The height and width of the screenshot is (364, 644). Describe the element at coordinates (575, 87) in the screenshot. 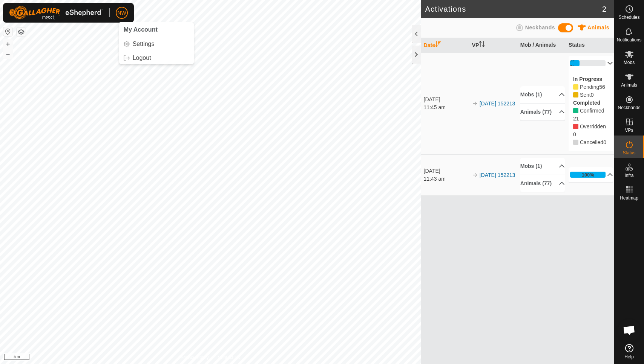

I see `i: 56 Pending 81786, 81764, 81738, 81749, 81742, 81755, 81765, 81772, 81791, 81762, 81788, 81747, 81...` at that location.